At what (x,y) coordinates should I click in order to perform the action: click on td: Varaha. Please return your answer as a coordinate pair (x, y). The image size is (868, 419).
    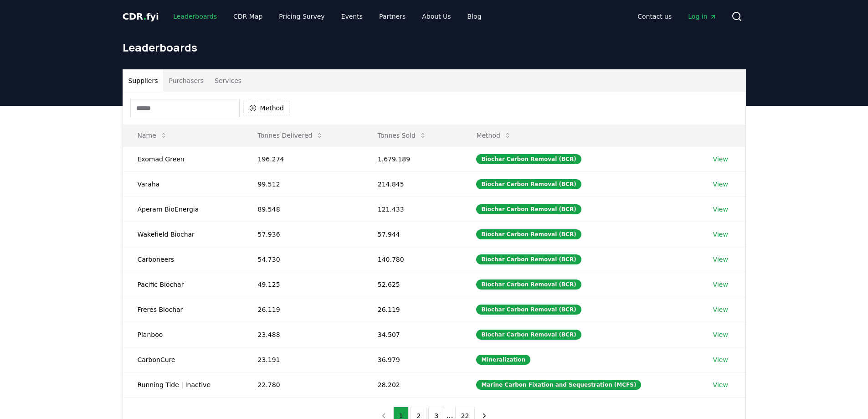
    Looking at the image, I should click on (183, 183).